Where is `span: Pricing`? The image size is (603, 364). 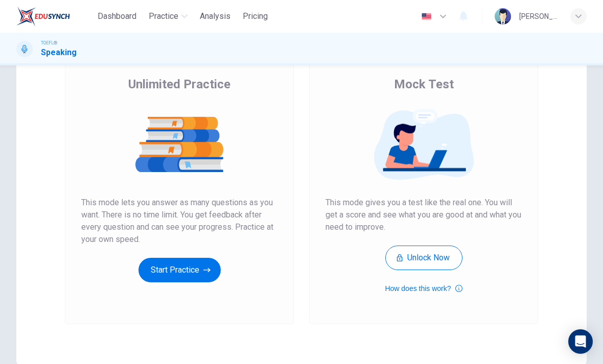 span: Pricing is located at coordinates (255, 16).